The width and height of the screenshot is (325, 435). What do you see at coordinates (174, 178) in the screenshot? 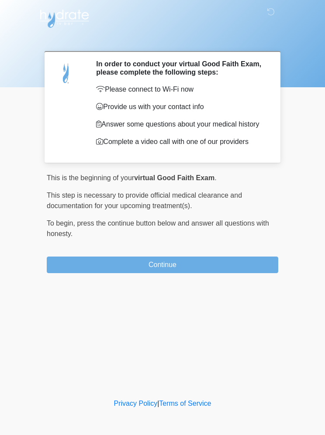
I see `strong: virtual Good Faith Exam` at bounding box center [174, 178].